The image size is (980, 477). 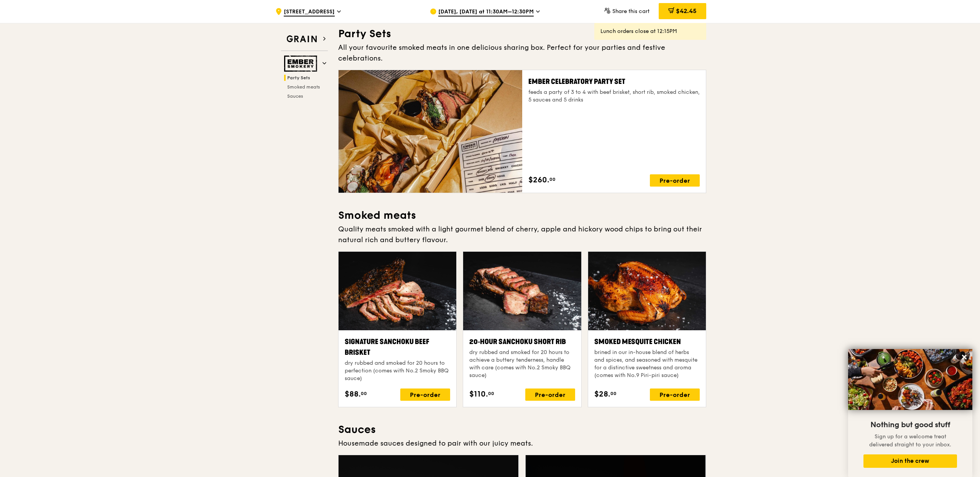 What do you see at coordinates (397, 371) in the screenshot?
I see `div: dry rubbed and smoked for 20 hours to perfection (comes with No.2 Smoky BBQ sauce)` at bounding box center [397, 371].